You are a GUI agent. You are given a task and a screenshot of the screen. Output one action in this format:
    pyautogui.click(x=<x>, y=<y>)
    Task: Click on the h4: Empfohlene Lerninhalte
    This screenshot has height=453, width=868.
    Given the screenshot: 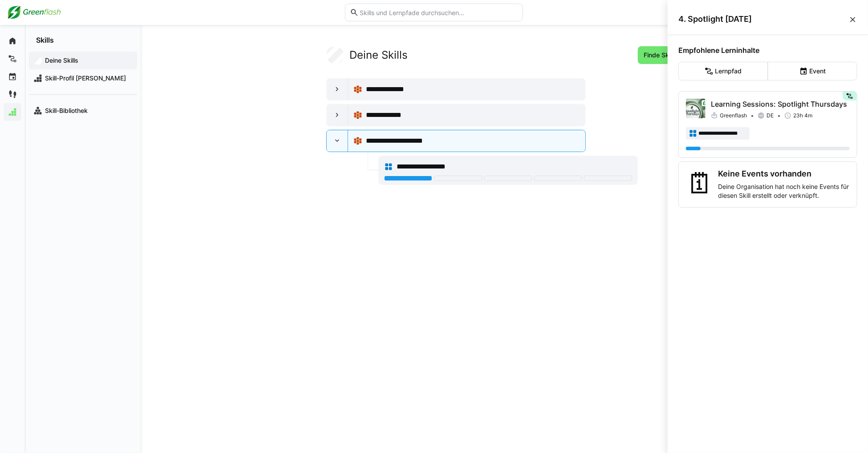 What is the action you would take?
    pyautogui.click(x=768, y=50)
    